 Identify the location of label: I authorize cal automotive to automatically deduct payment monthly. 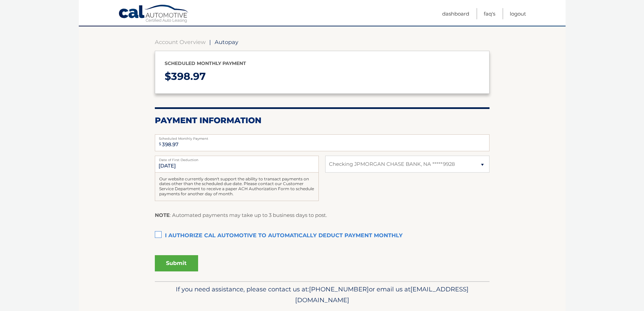
(322, 236).